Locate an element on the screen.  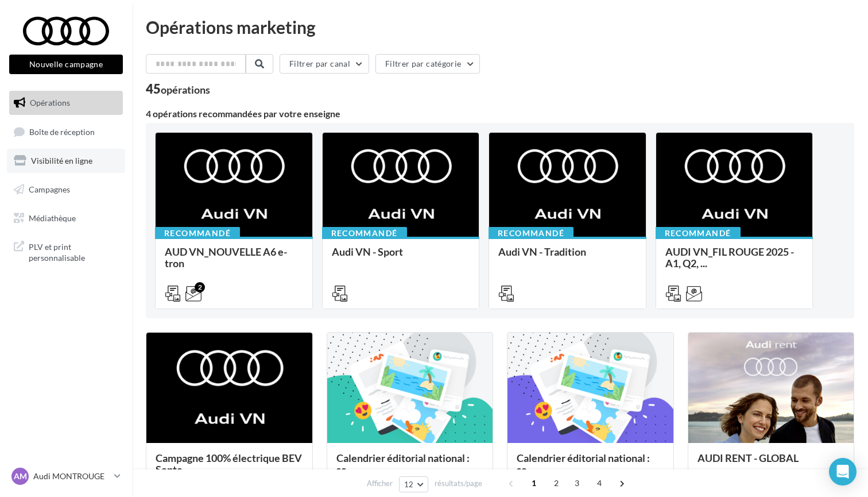
span: Visibilité en ligne is located at coordinates (61, 160).